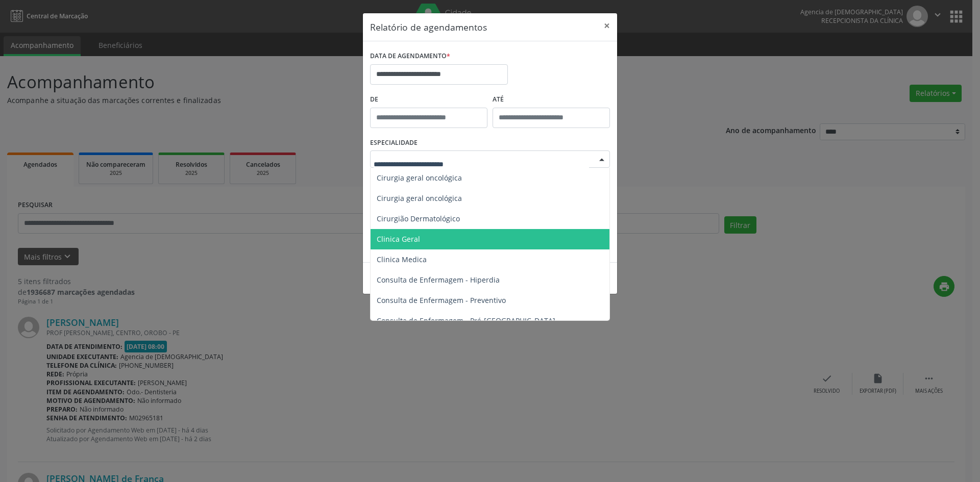  I want to click on span: Cirurgião Dermatológico, so click(418, 218).